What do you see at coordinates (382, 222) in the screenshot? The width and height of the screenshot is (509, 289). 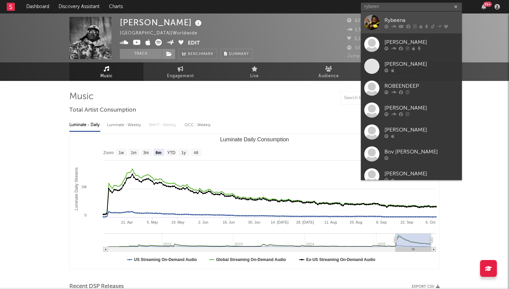 I see `text: 8. Sep` at bounding box center [382, 222].